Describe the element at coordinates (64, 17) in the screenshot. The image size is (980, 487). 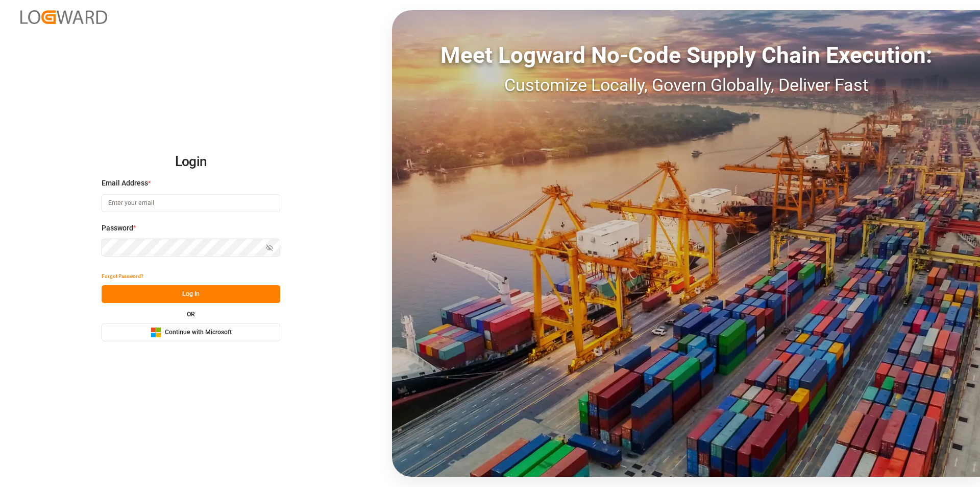
I see `img: Logward_new_orange.png` at that location.